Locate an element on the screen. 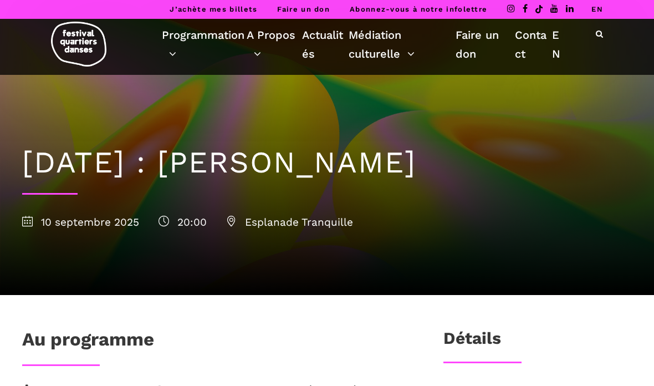 Image resolution: width=654 pixels, height=386 pixels. img: logo-fqd-med is located at coordinates (79, 44).